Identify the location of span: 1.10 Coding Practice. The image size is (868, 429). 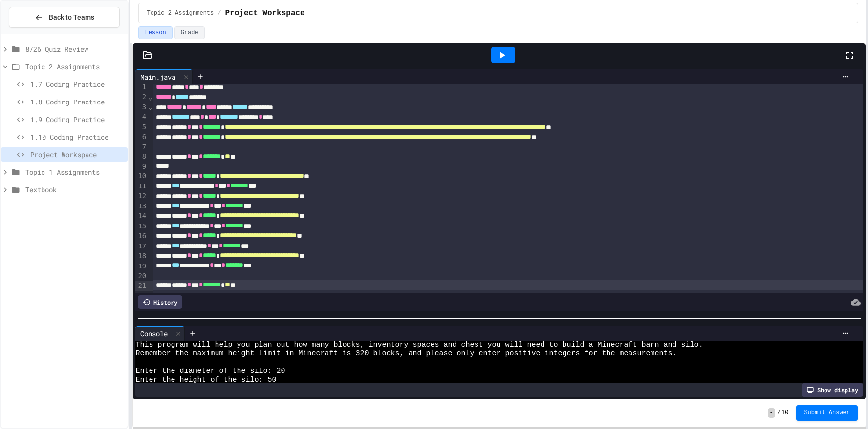
(77, 137).